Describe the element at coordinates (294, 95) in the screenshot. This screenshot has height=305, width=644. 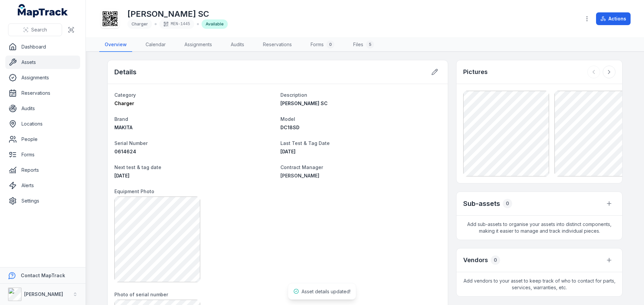
I see `span: Description` at that location.